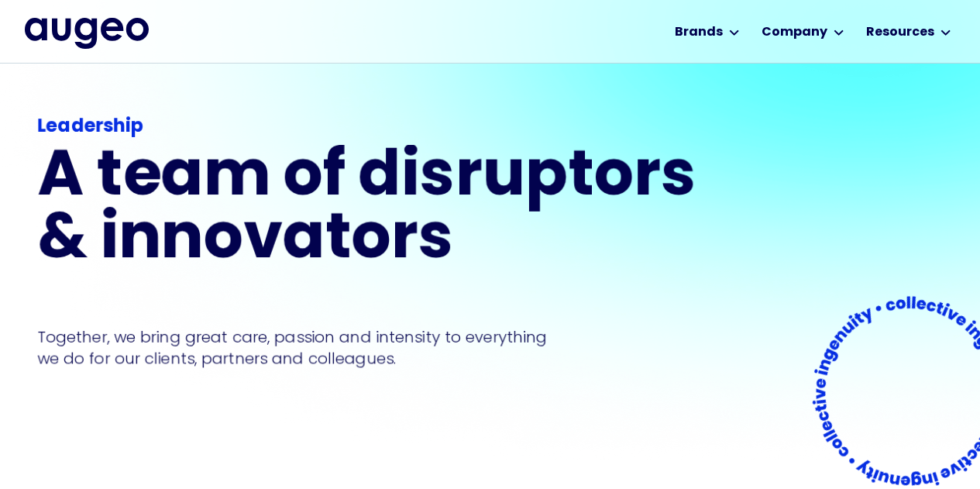  I want to click on div: Leadership, so click(371, 127).